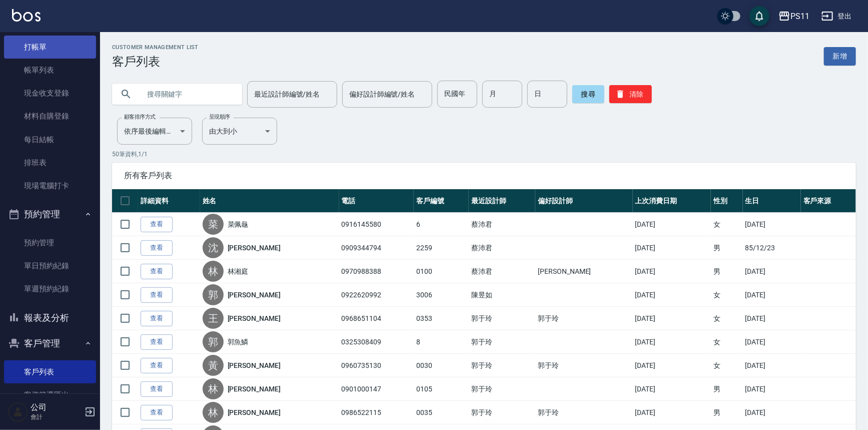 The height and width of the screenshot is (430, 868). Describe the element at coordinates (155, 131) in the screenshot. I see `div: 依序最後編輯時間` at that location.